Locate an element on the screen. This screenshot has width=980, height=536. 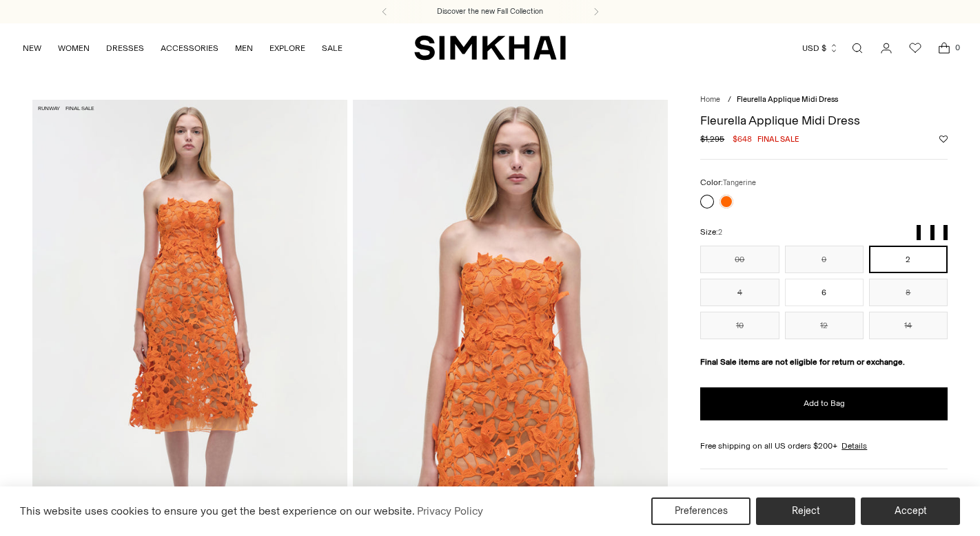
button: Add to Bag is located at coordinates (823, 404).